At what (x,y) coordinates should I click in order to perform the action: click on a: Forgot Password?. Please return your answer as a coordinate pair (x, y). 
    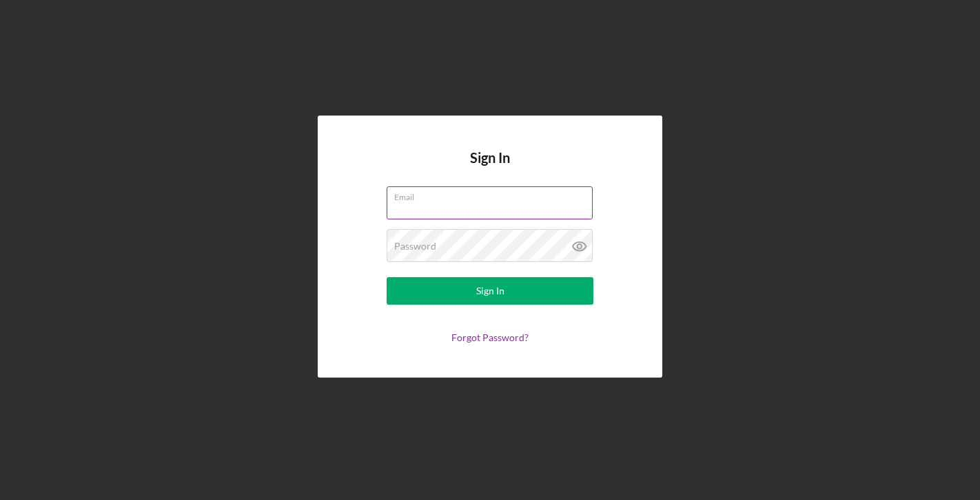
    Looking at the image, I should click on (490, 338).